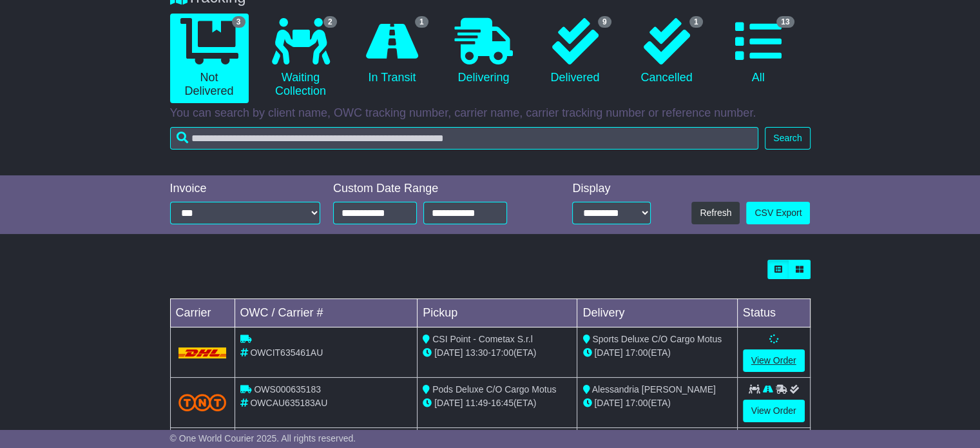  Describe the element at coordinates (502, 403) in the screenshot. I see `span: 16:45` at that location.